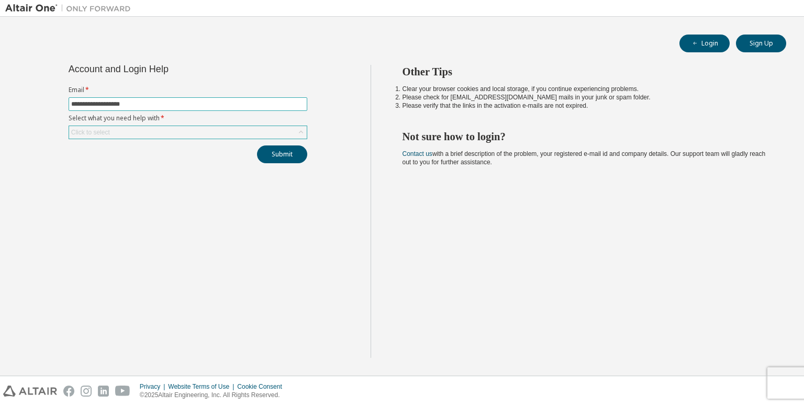 The width and height of the screenshot is (804, 406). I want to click on label: Select what you need help with, so click(188, 118).